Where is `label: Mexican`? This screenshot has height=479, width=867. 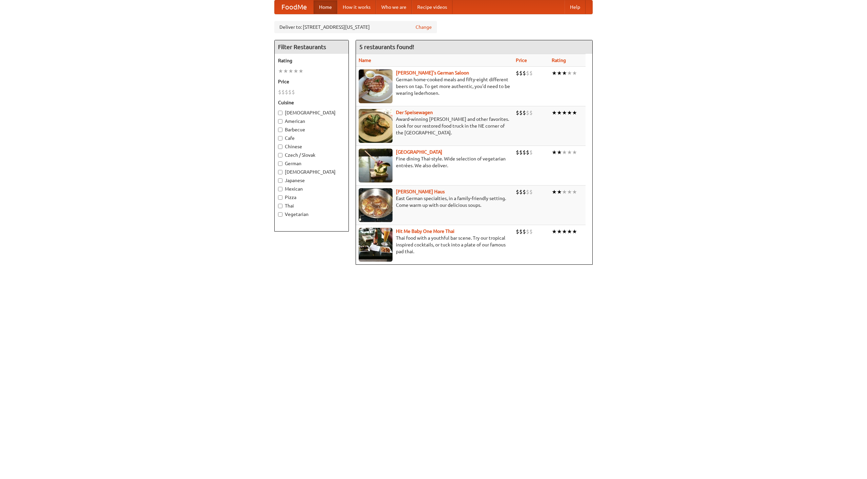
label: Mexican is located at coordinates (312, 189).